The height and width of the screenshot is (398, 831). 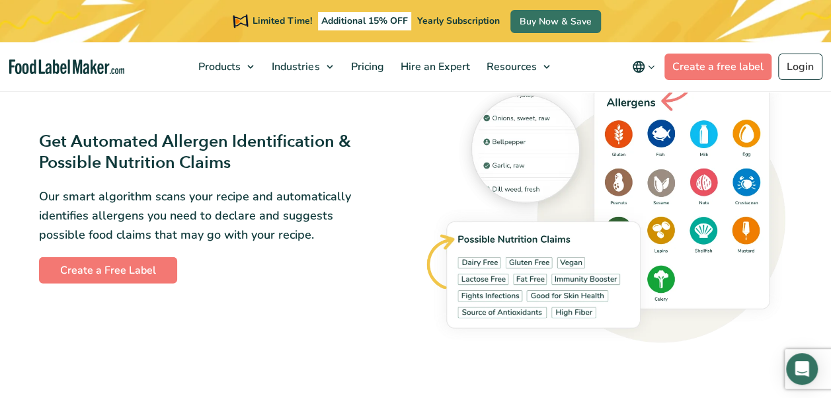 What do you see at coordinates (433, 67) in the screenshot?
I see `a: Hire an Expert` at bounding box center [433, 67].